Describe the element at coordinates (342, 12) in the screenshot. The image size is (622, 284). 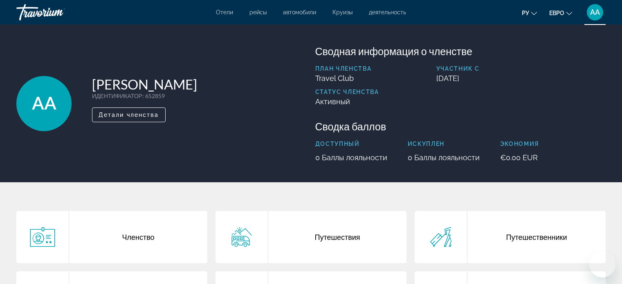
I see `font: Круизы` at that location.